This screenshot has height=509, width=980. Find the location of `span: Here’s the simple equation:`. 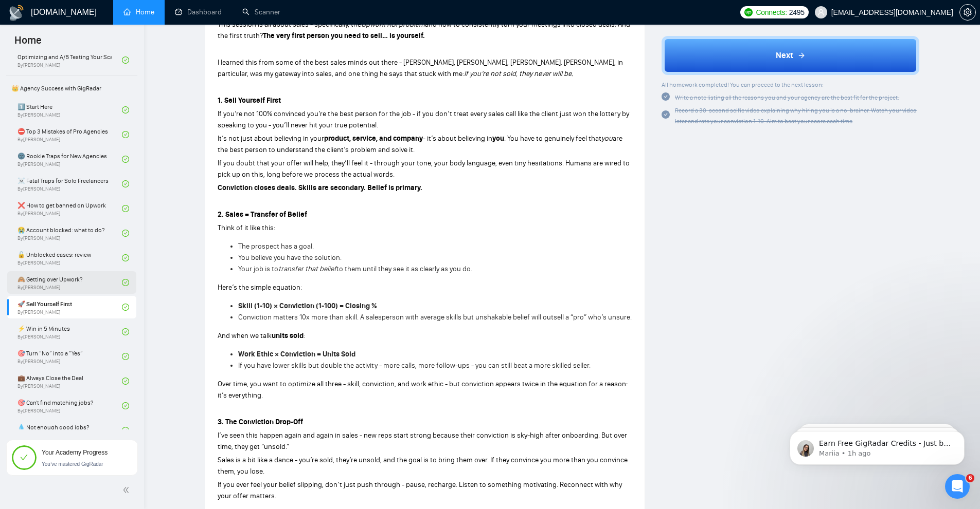

span: Here’s the simple equation: is located at coordinates (260, 287).